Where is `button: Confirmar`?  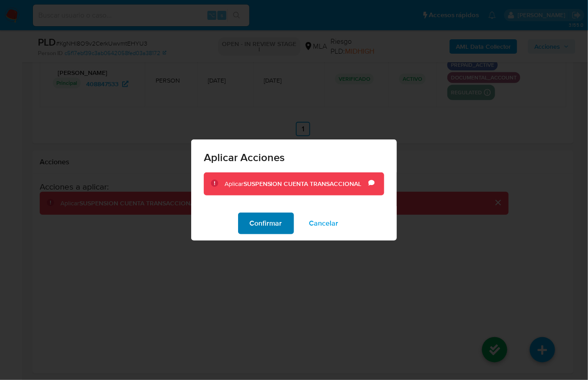 button: Confirmar is located at coordinates (266, 223).